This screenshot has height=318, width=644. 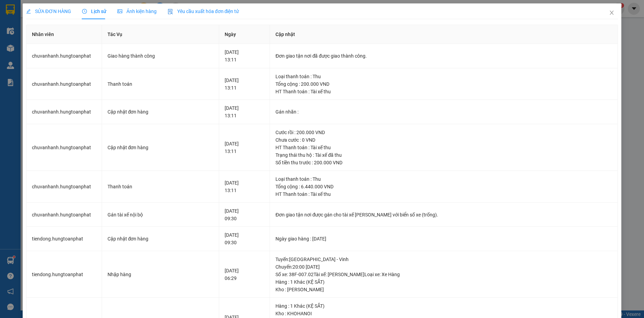 I want to click on div: Số tiền thu trước : 200.000 VND, so click(x=444, y=162).